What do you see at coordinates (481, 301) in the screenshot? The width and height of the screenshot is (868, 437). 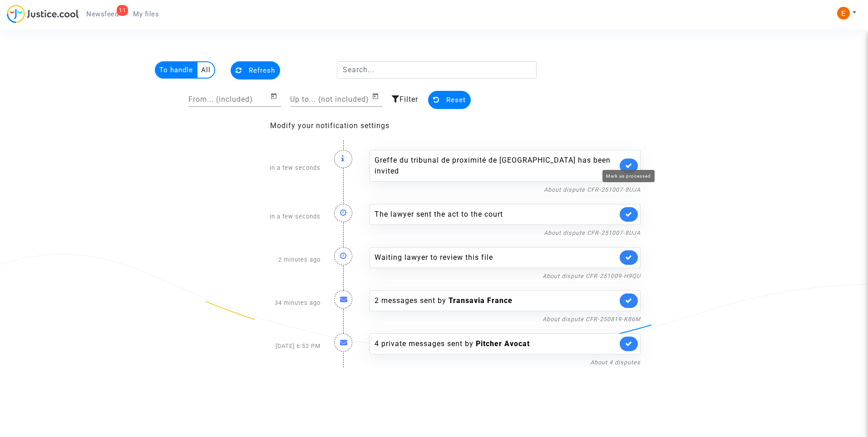 I see `b: Transavia France` at bounding box center [481, 301].